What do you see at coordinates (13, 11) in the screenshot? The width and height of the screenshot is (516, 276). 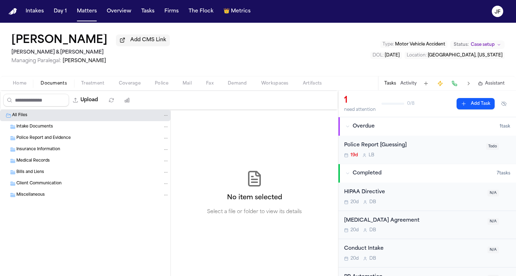 I see `img: Finch Logo` at bounding box center [13, 11].